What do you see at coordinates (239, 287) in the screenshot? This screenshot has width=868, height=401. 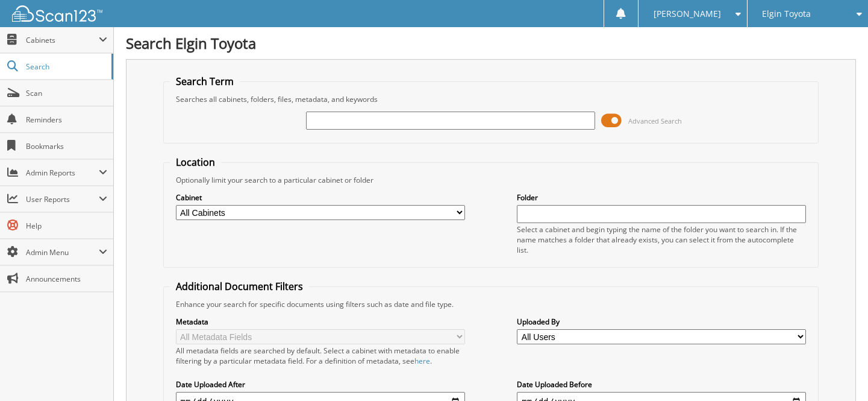 I see `legend: Additional Document Filters` at bounding box center [239, 287].